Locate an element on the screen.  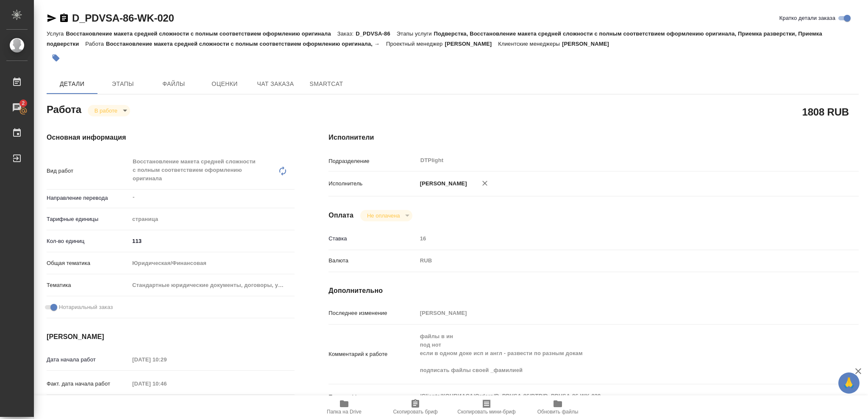
button: Скопировать мини-бриф is located at coordinates (487, 407).